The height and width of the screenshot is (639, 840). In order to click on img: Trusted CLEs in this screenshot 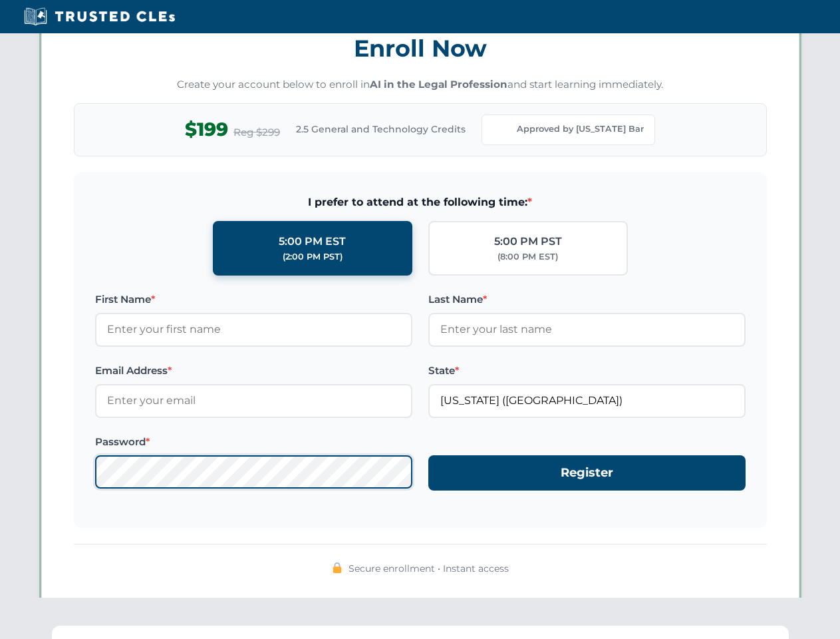, I will do `click(99, 16)`.